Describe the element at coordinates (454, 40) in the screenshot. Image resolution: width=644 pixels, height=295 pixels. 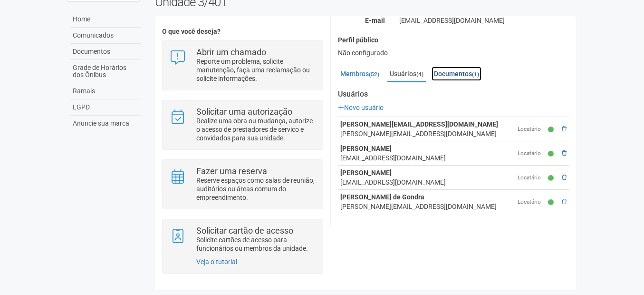
I see `h4: Perfil público` at that location.